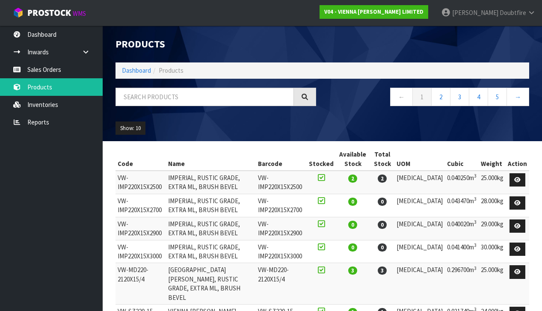 This screenshot has width=542, height=311. I want to click on td: 28.000kg, so click(492, 206).